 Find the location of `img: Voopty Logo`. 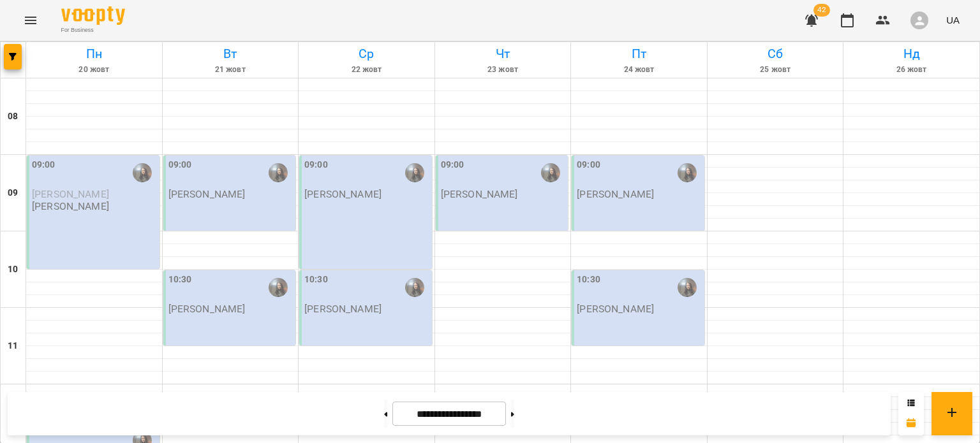

img: Voopty Logo is located at coordinates (93, 16).